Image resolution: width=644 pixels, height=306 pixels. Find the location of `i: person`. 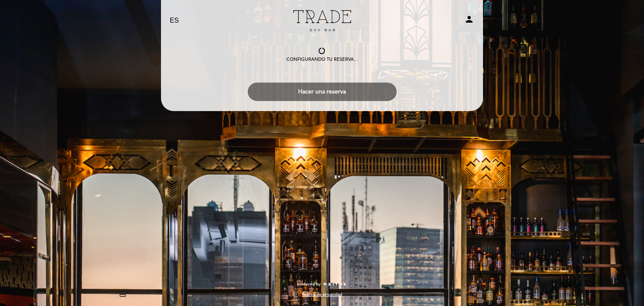

i: person is located at coordinates (469, 19).